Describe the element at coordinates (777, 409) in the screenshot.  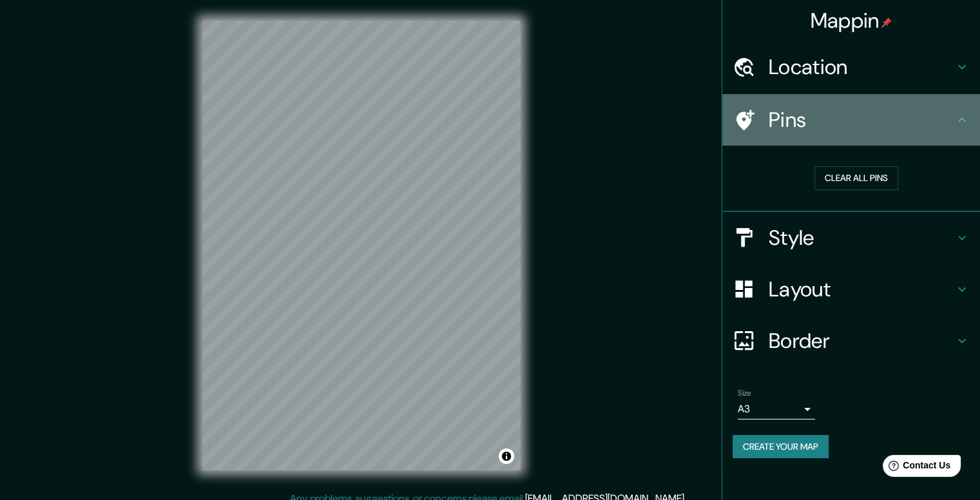
I see `div: A3` at that location.